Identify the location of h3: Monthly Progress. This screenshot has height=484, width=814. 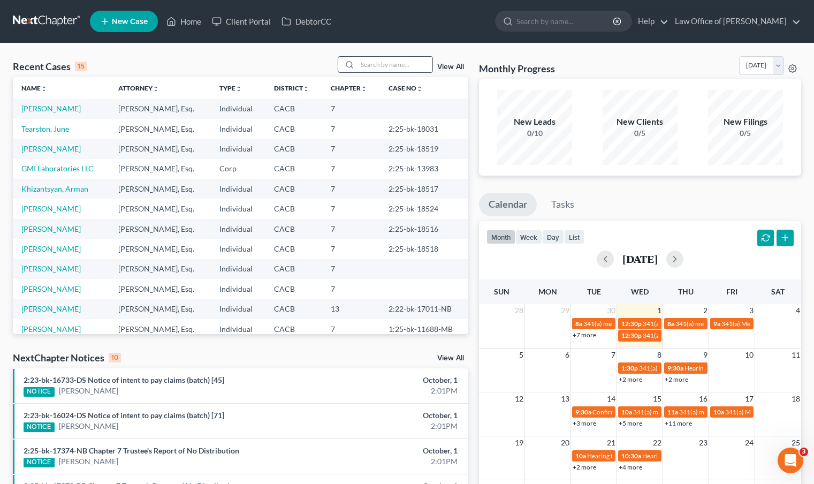
(517, 69).